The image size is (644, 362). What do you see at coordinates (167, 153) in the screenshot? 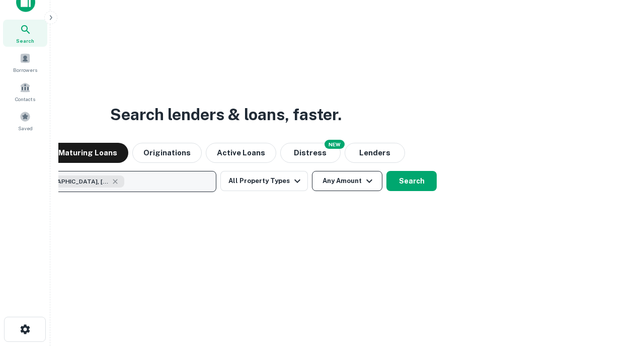
I see `button: Originations` at bounding box center [167, 153].